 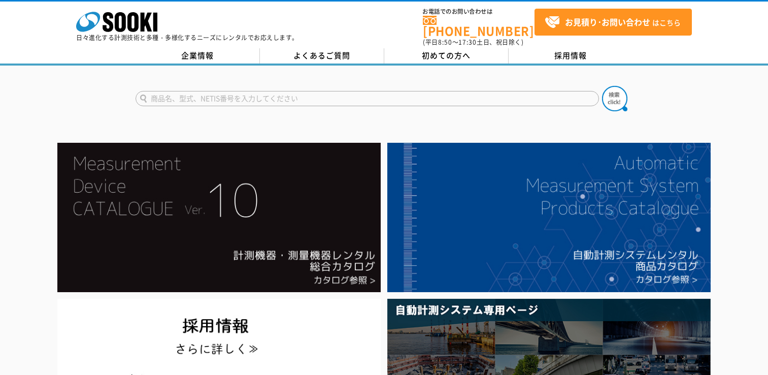 I want to click on a: よくあるご質問, so click(x=322, y=56).